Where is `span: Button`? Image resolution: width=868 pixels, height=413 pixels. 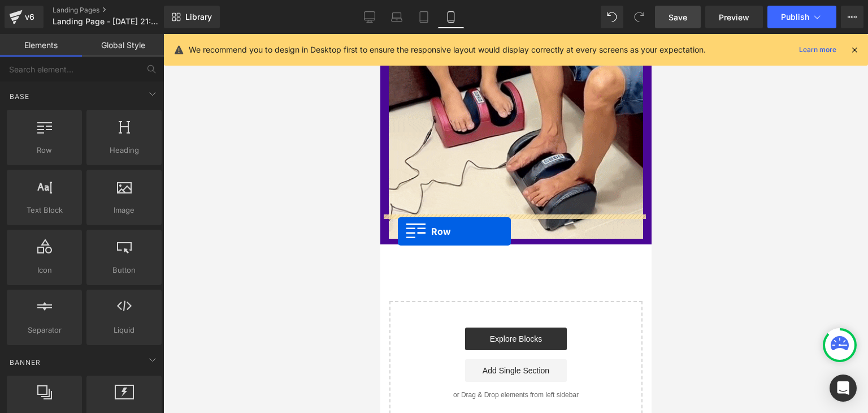 span: Button is located at coordinates (123, 270).